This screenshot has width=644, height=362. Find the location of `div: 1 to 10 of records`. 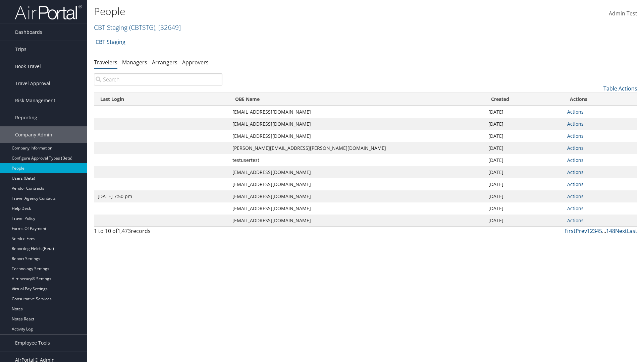

div: 1 to 10 of records is located at coordinates (158, 232).